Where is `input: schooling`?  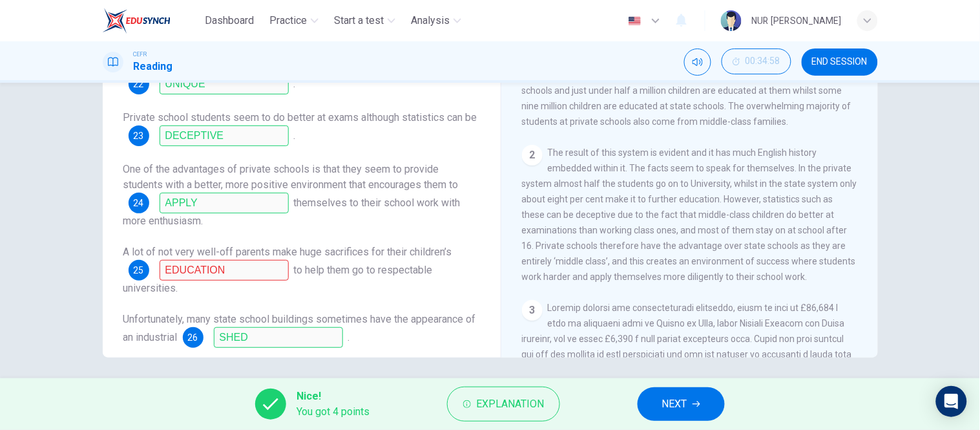
input: schooling is located at coordinates (224, 270).